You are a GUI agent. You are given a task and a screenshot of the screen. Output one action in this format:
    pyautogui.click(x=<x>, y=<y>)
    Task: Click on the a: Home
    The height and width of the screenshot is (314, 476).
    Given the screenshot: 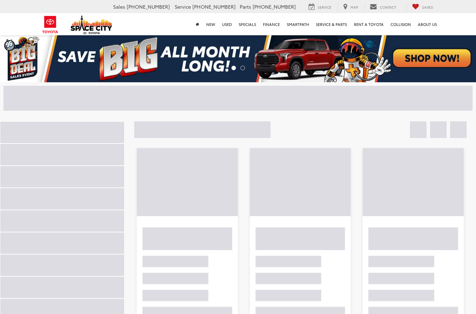 What is the action you would take?
    pyautogui.click(x=198, y=24)
    